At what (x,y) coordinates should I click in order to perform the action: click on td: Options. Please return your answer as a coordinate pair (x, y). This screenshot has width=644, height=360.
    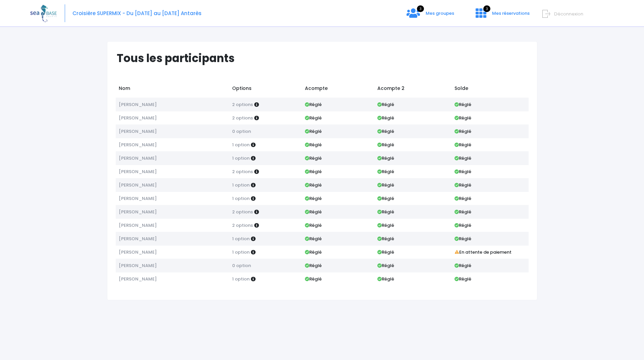
    Looking at the image, I should click on (265, 90).